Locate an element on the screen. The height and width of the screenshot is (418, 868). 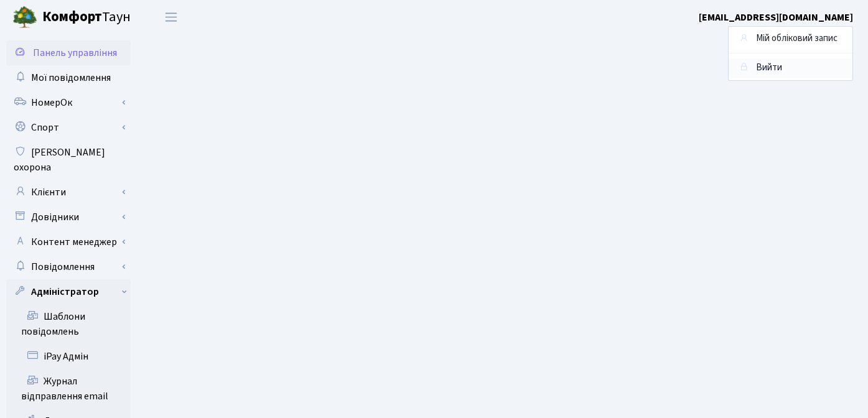
a: Мій обліковий запис is located at coordinates (790, 39).